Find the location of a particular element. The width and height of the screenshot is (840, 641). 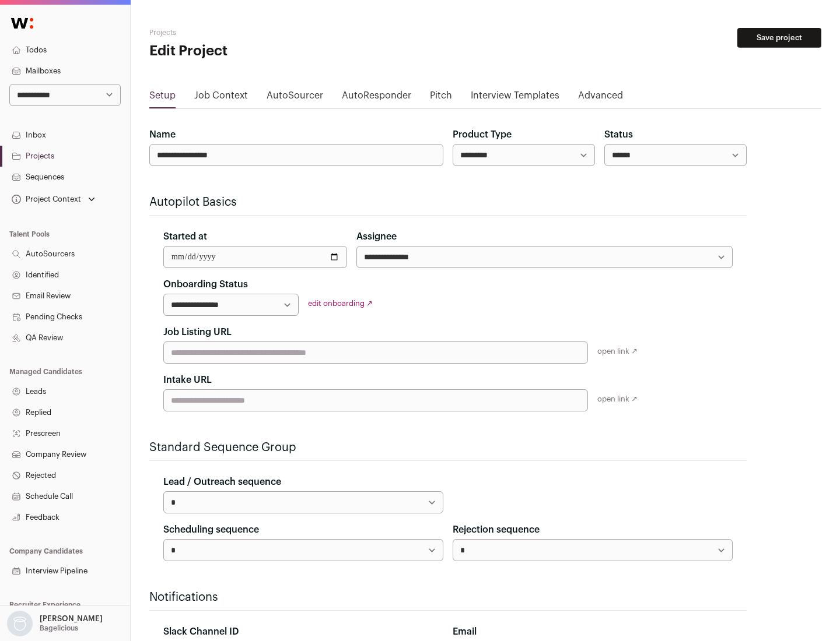

label: Onboarding Status is located at coordinates (205, 284).